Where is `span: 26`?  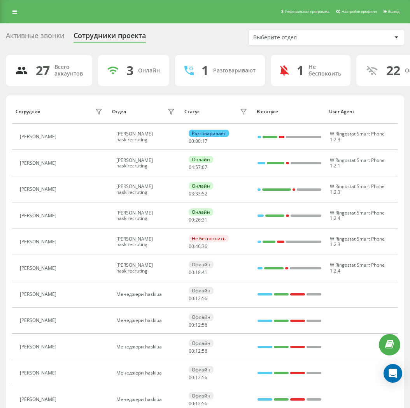
span: 26 is located at coordinates (198, 219).